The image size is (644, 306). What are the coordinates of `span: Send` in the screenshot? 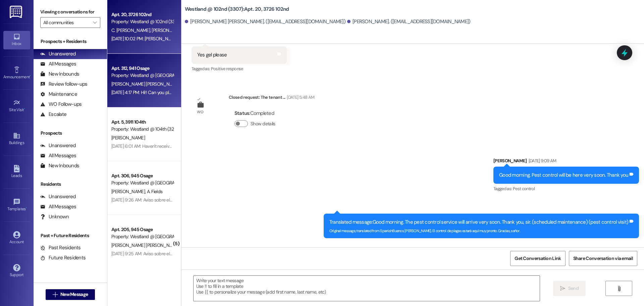 It's located at (573, 288).